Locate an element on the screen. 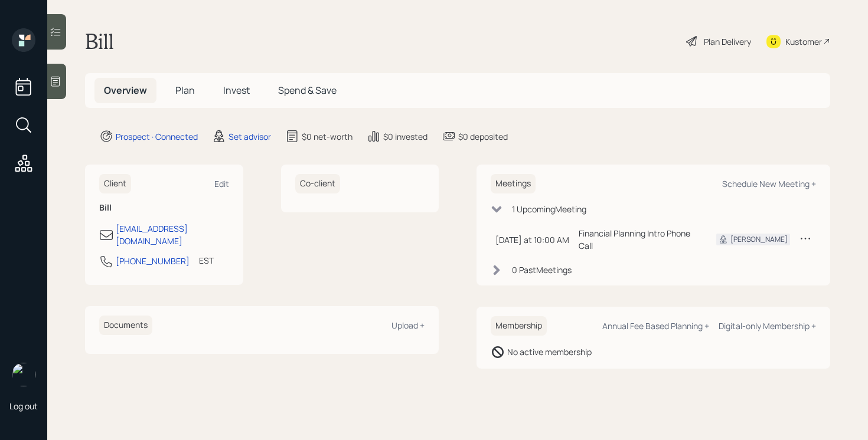  div: Set advisor is located at coordinates (249, 136).